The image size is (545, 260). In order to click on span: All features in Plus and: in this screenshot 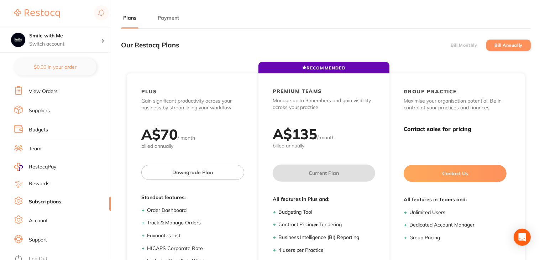, I will do `click(324, 199)`.